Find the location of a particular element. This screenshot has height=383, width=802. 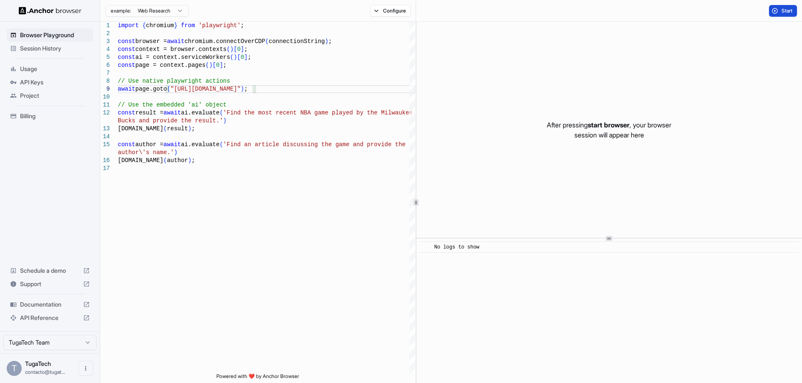

span: start browser is located at coordinates (609, 125).